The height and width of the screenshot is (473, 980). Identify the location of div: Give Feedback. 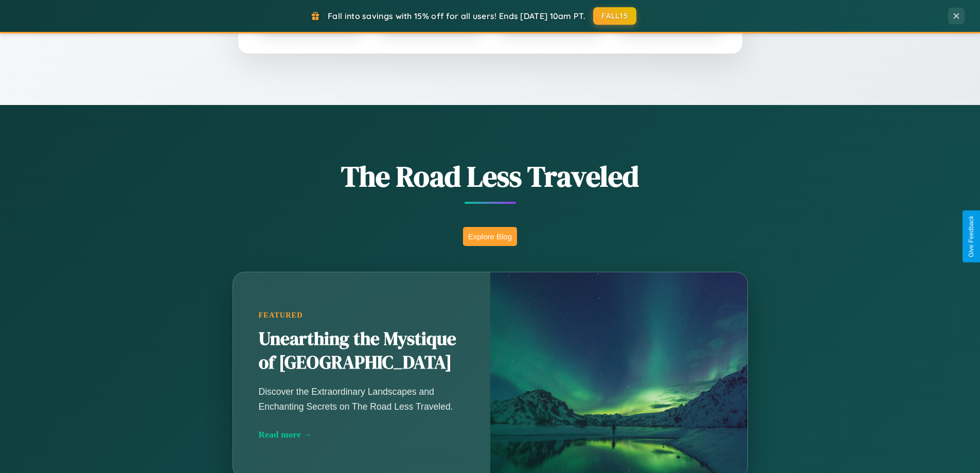
(972, 237).